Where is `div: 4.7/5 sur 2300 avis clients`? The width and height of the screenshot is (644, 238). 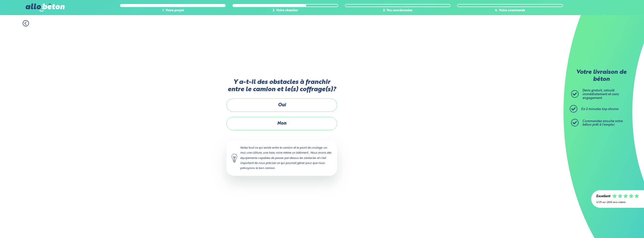
div: 4.7/5 sur 2300 avis clients is located at coordinates (618, 203).